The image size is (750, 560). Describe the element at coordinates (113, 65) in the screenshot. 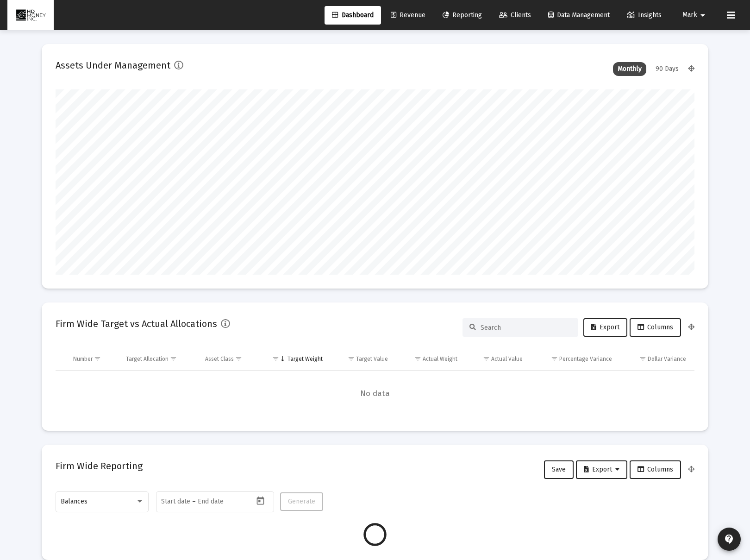

I see `h2: Assets Under Management` at that location.